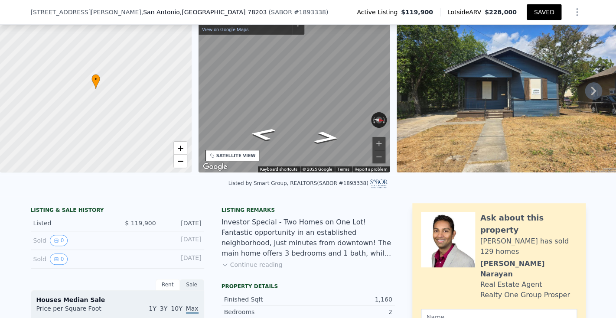  I want to click on div: Ask about this property, so click(529, 224).